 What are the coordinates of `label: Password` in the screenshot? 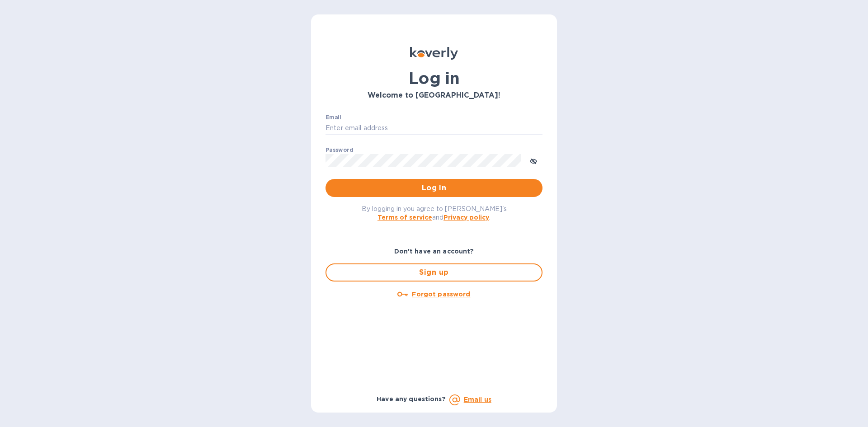 It's located at (339, 150).